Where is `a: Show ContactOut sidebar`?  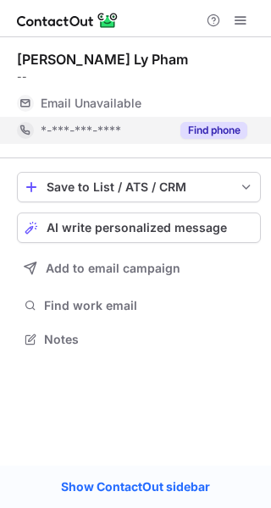
a: Show ContactOut sidebar is located at coordinates (135, 487).